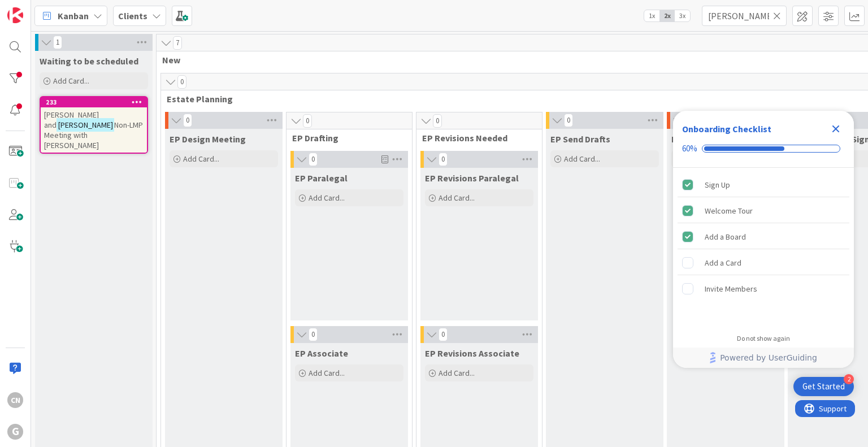 This screenshot has width=868, height=447. Describe the element at coordinates (836, 129) in the screenshot. I see `div: Close Checklist` at that location.